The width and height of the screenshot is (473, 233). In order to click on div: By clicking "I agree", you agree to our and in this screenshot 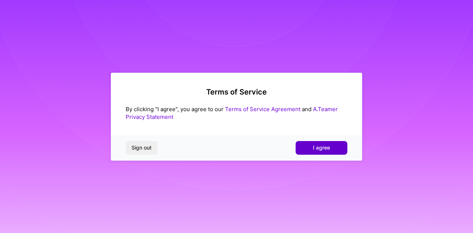, I will do `click(237, 113)`.